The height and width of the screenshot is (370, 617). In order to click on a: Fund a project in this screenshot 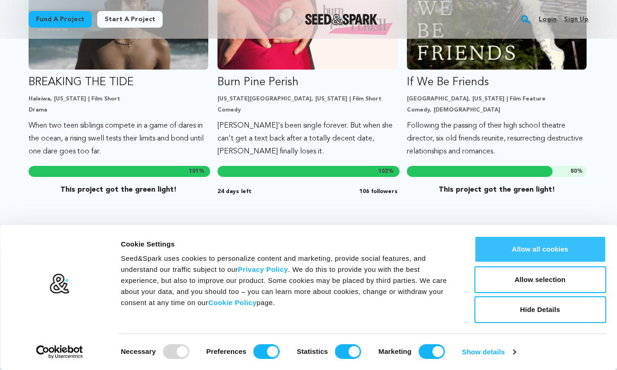, I will do `click(60, 19)`.